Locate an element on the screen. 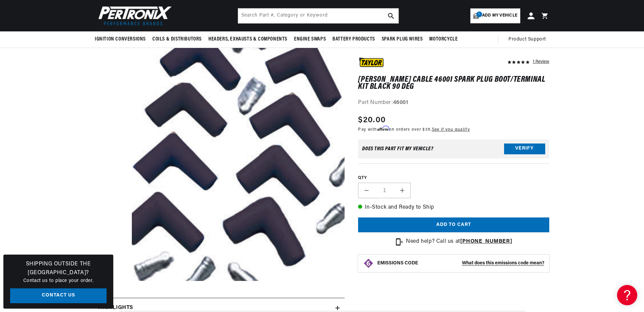 The width and height of the screenshot is (644, 312). div: 1 Review is located at coordinates (541, 61).